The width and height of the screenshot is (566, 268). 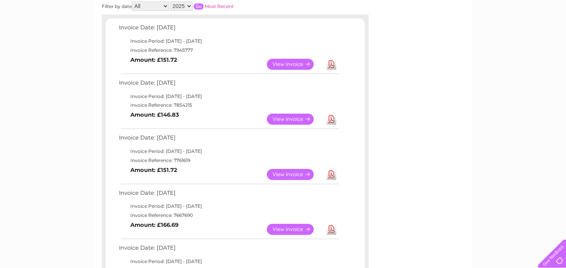 What do you see at coordinates (439, 35) in the screenshot?
I see `a: Water` at bounding box center [439, 35].